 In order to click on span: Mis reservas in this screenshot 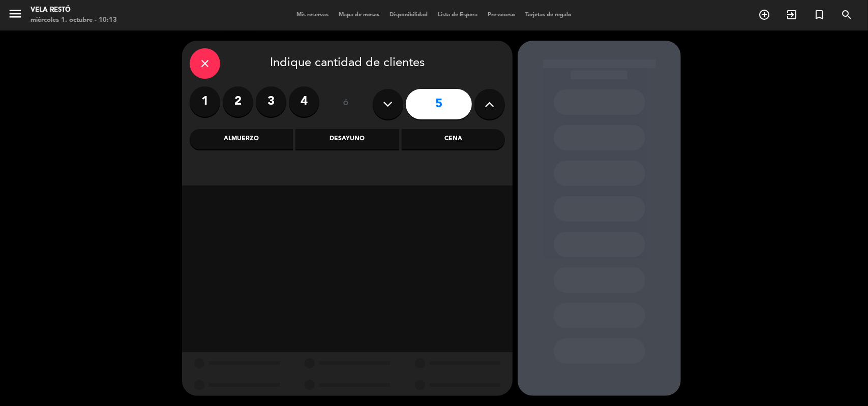, I will do `click(312, 15)`.